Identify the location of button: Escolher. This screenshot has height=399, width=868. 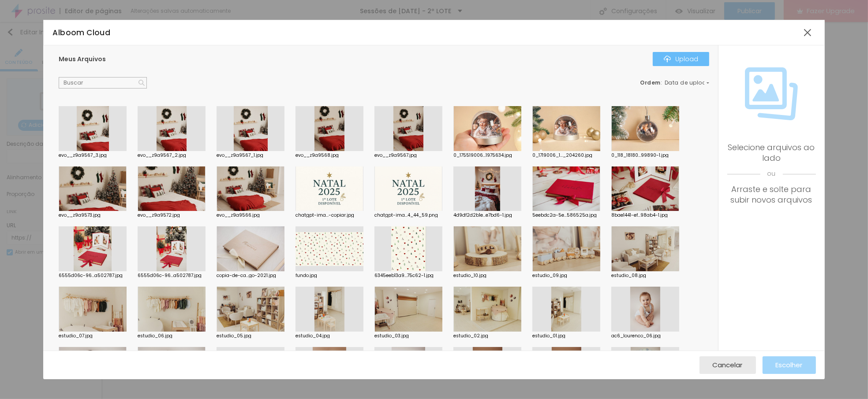
(789, 365).